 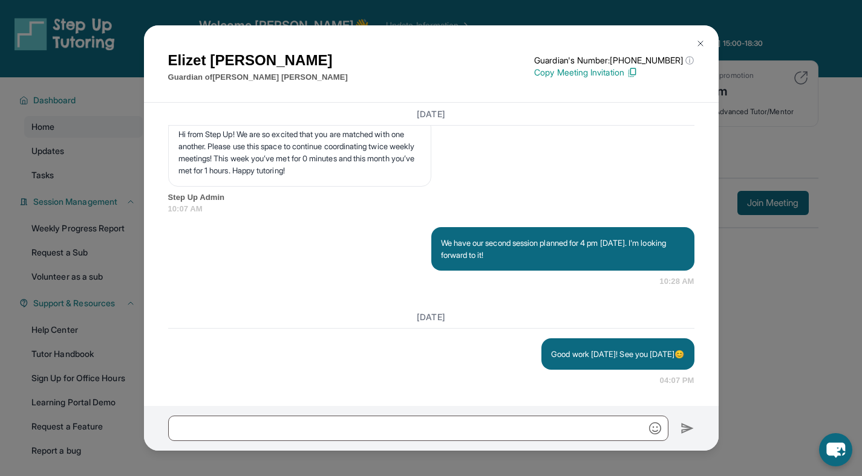 I want to click on button: chat-button, so click(x=835, y=450).